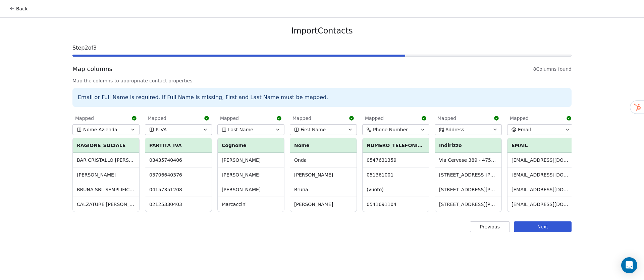 This screenshot has height=280, width=644. What do you see at coordinates (322, 81) in the screenshot?
I see `span: Map the columns to appropriate contact properties` at bounding box center [322, 81].